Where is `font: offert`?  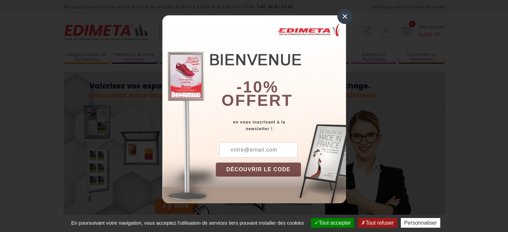 font: offert is located at coordinates (257, 100).